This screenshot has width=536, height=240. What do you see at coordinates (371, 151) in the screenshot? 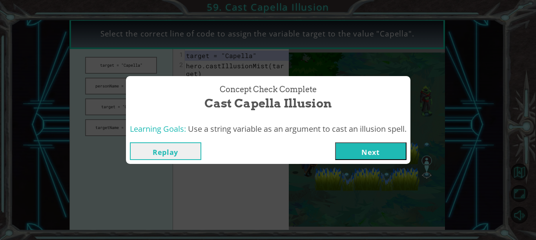
I see `button: Next` at bounding box center [371, 151].